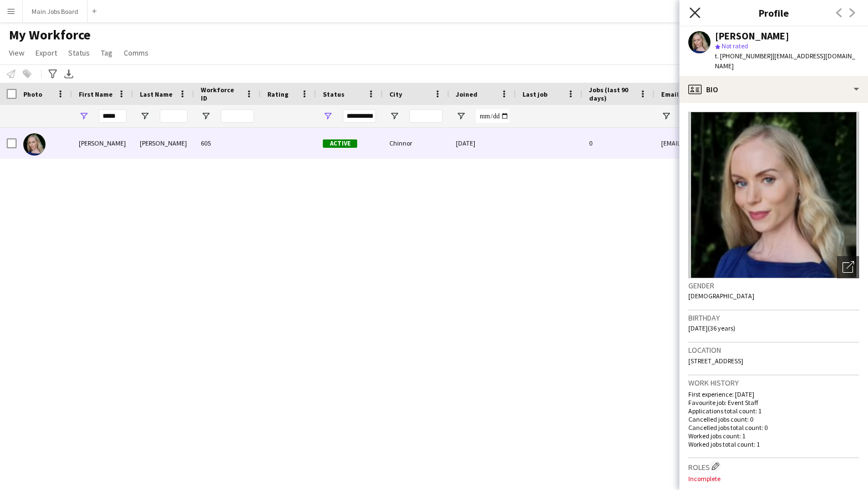 This screenshot has height=490, width=868. Describe the element at coordinates (113, 116) in the screenshot. I see `input: First Name Filter Input` at that location.